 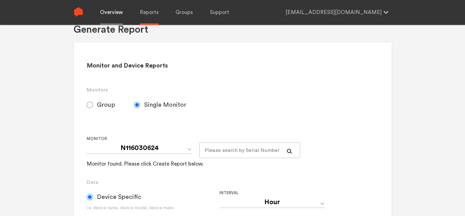 What do you see at coordinates (232, 90) in the screenshot?
I see `h3: Monitors` at bounding box center [232, 90].